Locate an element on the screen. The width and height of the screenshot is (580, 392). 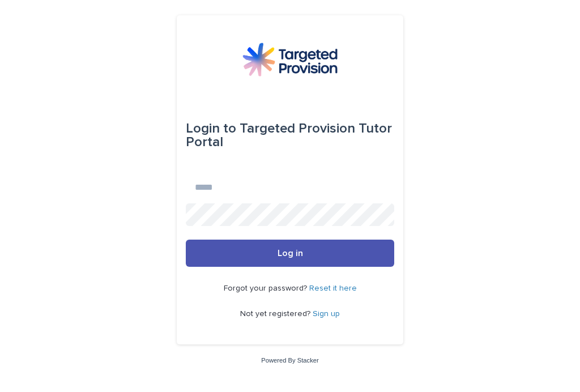
a: Reset it here is located at coordinates (333, 289).